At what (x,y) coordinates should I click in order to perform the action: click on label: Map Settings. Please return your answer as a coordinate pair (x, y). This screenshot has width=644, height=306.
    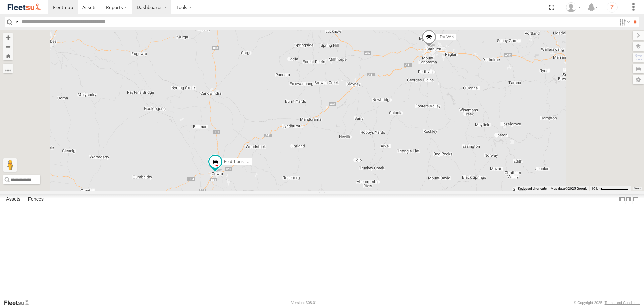
    Looking at the image, I should click on (638, 80).